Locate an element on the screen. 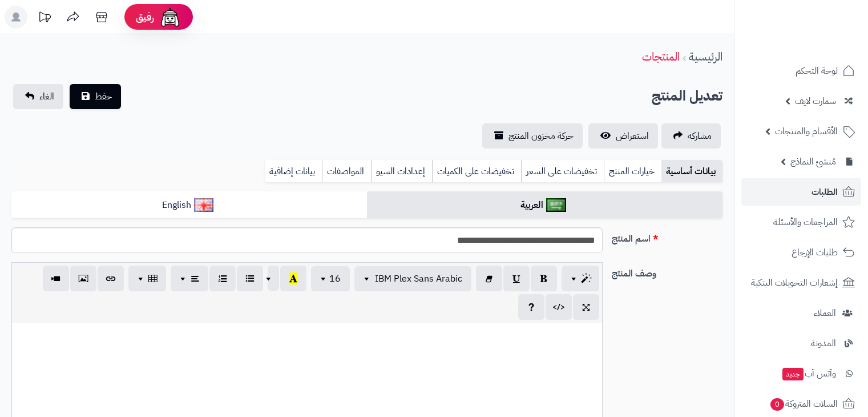 The height and width of the screenshot is (417, 868). a: العربية is located at coordinates (544, 205).